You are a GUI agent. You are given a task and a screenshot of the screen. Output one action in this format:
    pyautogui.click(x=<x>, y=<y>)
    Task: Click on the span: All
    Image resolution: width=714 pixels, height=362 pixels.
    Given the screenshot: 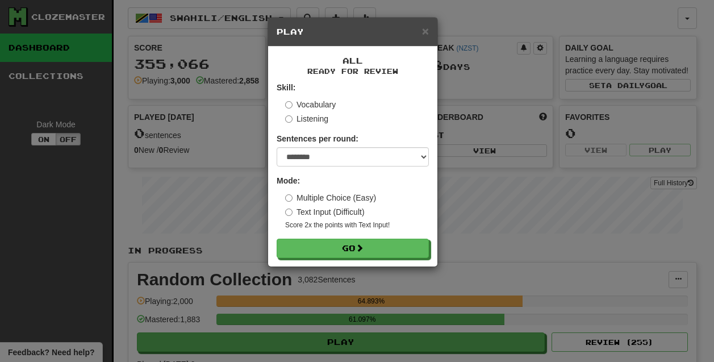 What is the action you would take?
    pyautogui.click(x=353, y=60)
    